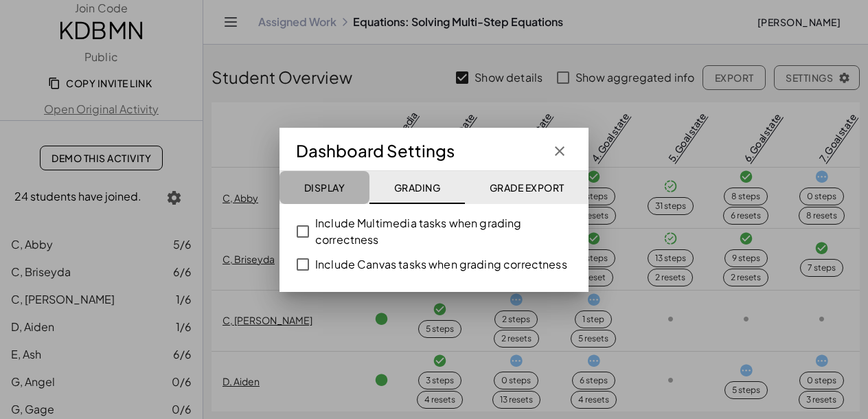 This screenshot has height=419, width=868. Describe the element at coordinates (324, 187) in the screenshot. I see `span: Display` at that location.